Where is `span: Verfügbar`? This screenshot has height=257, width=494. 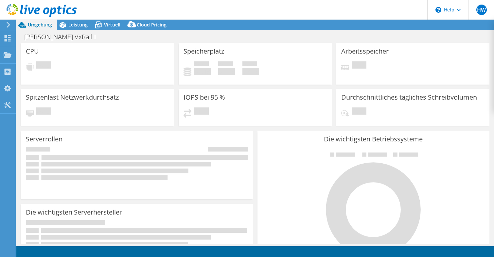 span: Verfügbar is located at coordinates (225, 65).